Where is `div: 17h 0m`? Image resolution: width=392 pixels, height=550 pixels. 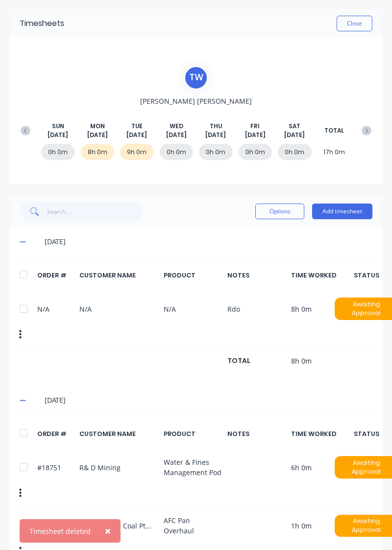
div: 17h 0m is located at coordinates (334, 152).